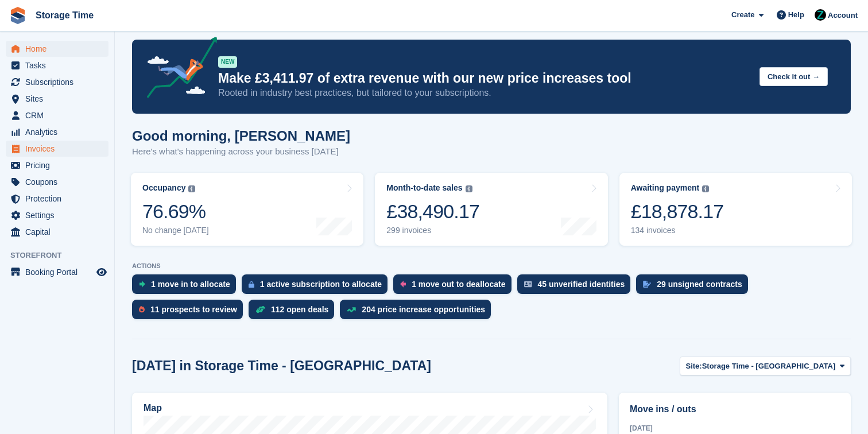 This screenshot has width=868, height=434. I want to click on div: Awaiting payment, so click(666, 188).